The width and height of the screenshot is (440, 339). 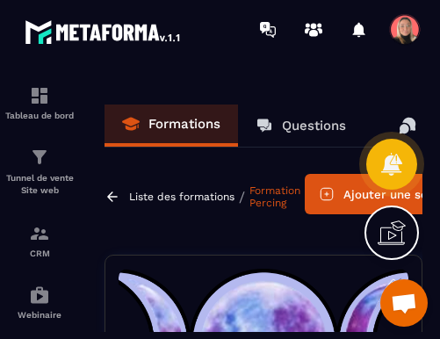 I want to click on a: automationsautomationsWebinaire, so click(x=40, y=302).